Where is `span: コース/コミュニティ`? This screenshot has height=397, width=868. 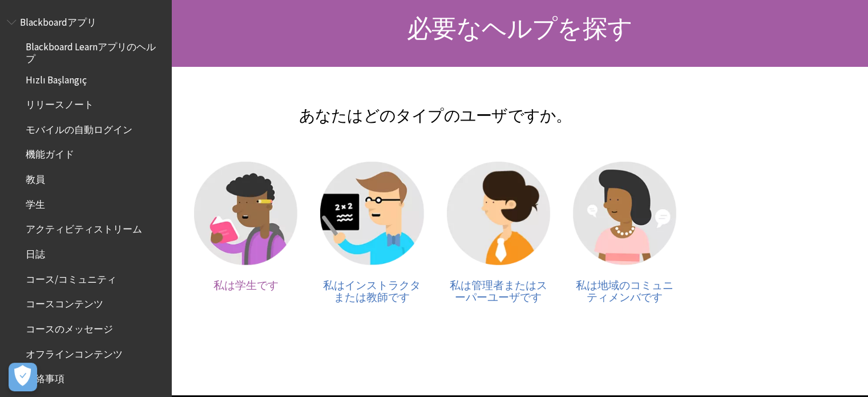
span: コース/コミュニティ is located at coordinates (71, 277).